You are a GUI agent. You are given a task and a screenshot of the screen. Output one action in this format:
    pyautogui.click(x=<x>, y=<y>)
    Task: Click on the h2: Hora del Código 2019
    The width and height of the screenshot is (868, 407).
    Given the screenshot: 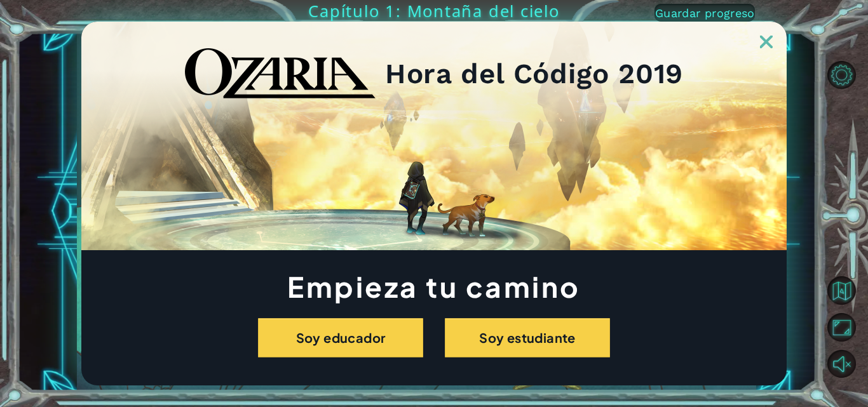 What is the action you would take?
    pyautogui.click(x=534, y=74)
    